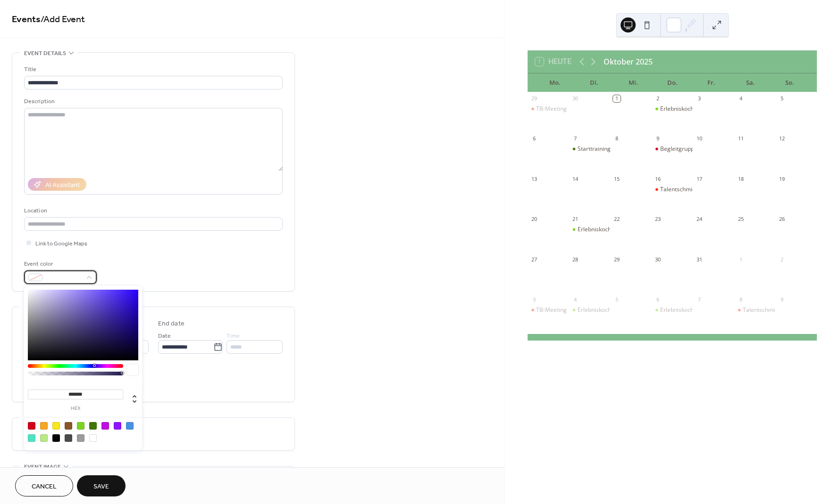 Image resolution: width=840 pixels, height=504 pixels. What do you see at coordinates (26, 20) in the screenshot?
I see `a: Events` at bounding box center [26, 20].